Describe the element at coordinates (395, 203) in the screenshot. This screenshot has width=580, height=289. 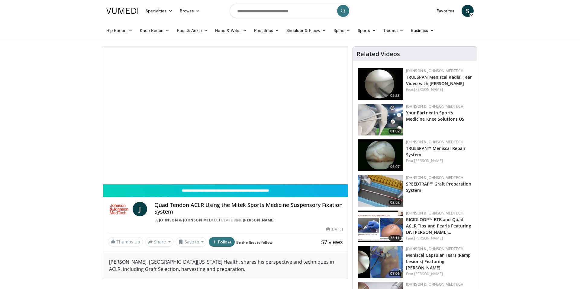
I see `span: 02:02` at that location.